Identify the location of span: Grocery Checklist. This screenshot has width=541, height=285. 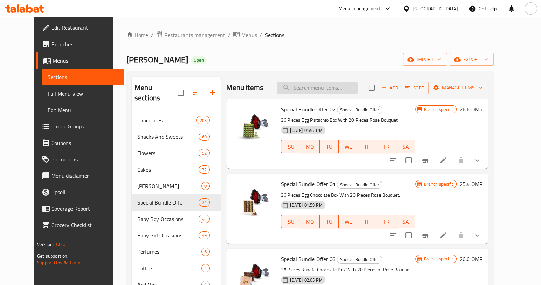
(85, 225).